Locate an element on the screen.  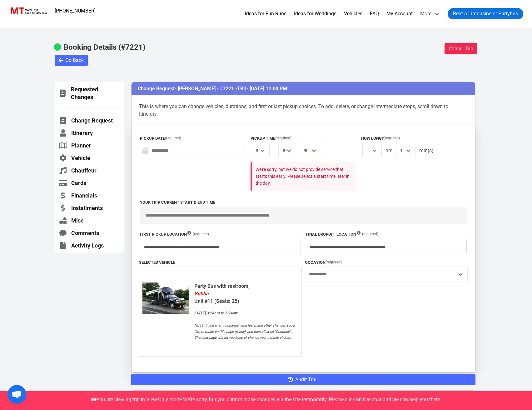
img: MotorToys Logo is located at coordinates (27, 11).